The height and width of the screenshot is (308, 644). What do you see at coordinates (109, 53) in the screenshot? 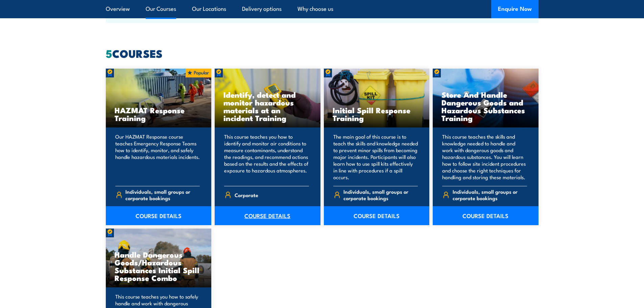
I see `strong: 5` at bounding box center [109, 53].